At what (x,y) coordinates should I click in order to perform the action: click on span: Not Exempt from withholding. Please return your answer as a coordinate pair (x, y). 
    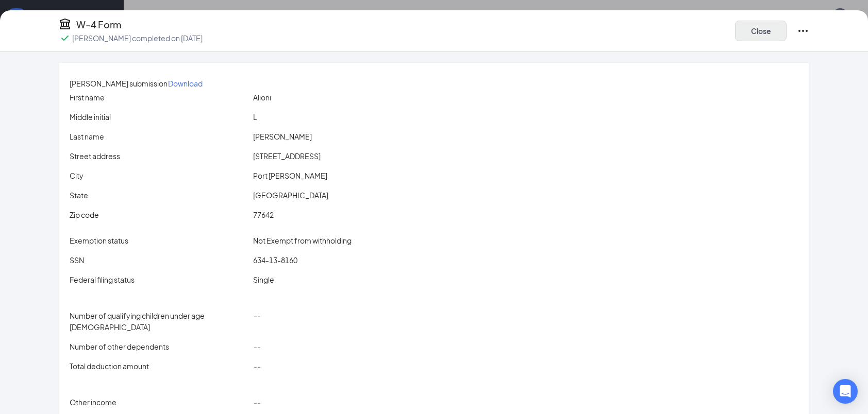
    Looking at the image, I should click on (302, 241).